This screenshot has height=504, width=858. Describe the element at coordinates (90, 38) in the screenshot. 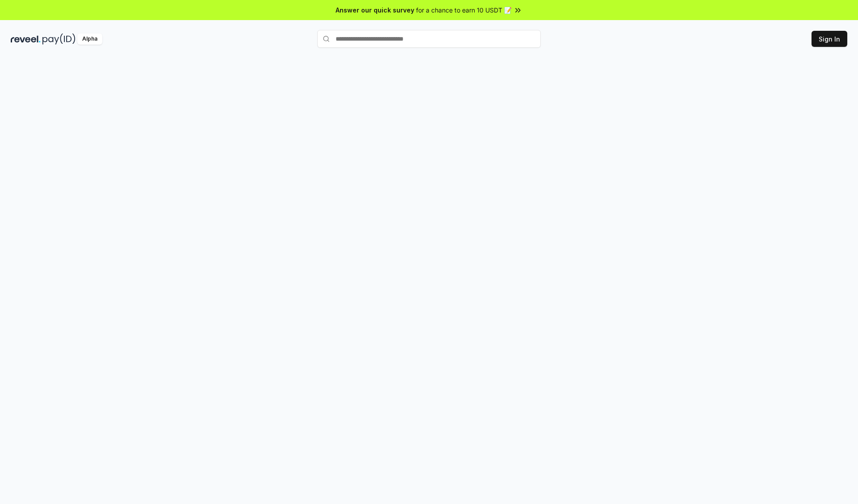

I see `div: Alpha` at that location.